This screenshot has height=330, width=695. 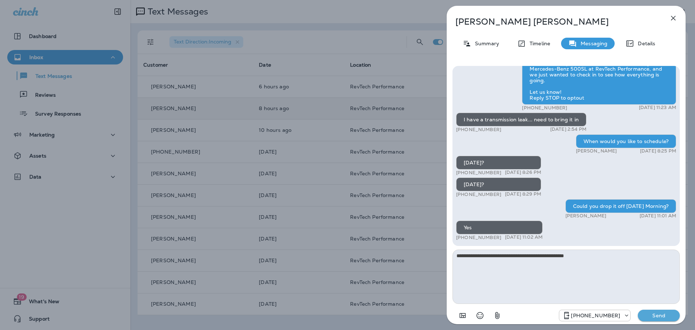 What do you see at coordinates (658, 315) in the screenshot?
I see `p: Send` at bounding box center [658, 315].